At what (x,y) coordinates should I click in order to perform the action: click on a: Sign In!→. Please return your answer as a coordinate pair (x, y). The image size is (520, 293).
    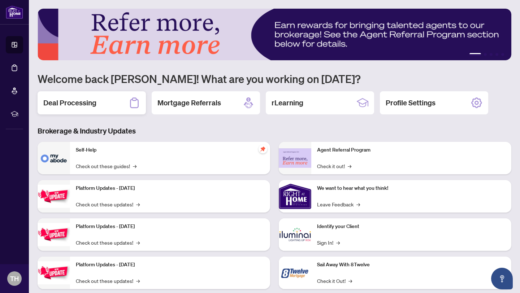
    Looking at the image, I should click on (328, 243).